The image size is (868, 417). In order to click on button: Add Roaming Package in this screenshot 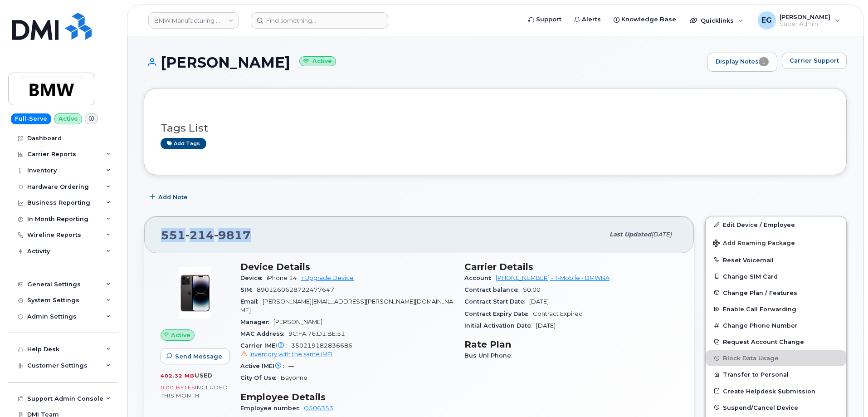, I will do `click(776, 242)`.